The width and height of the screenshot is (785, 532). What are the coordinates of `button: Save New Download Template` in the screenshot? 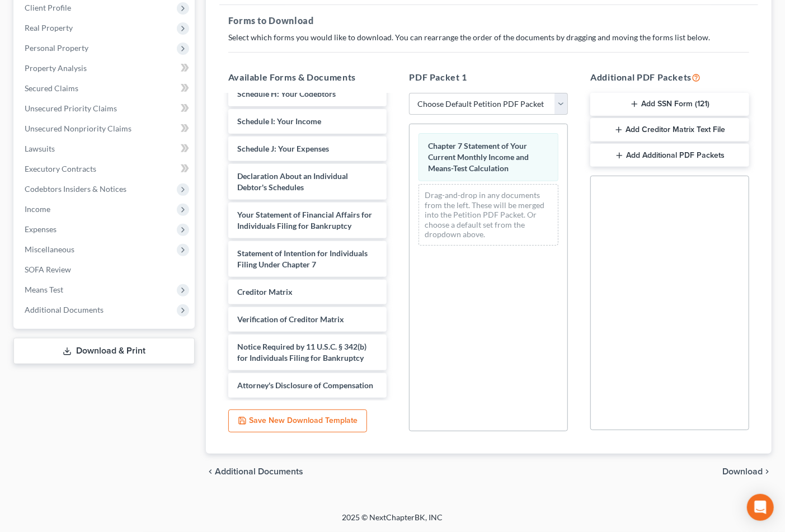 It's located at (297, 421).